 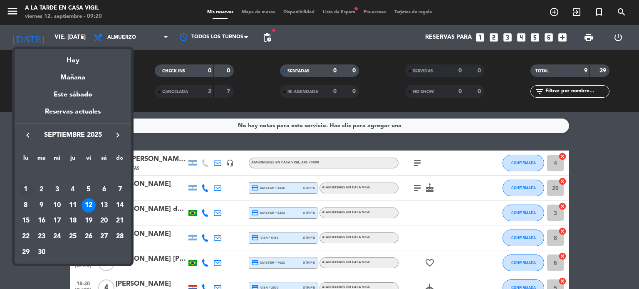 I want to click on div: 22, so click(x=26, y=237).